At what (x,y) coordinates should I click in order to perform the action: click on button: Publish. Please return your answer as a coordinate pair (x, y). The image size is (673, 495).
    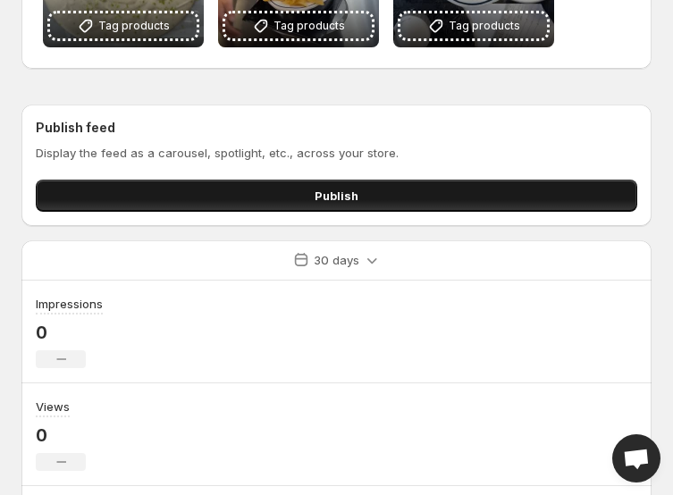
    Looking at the image, I should click on (336, 196).